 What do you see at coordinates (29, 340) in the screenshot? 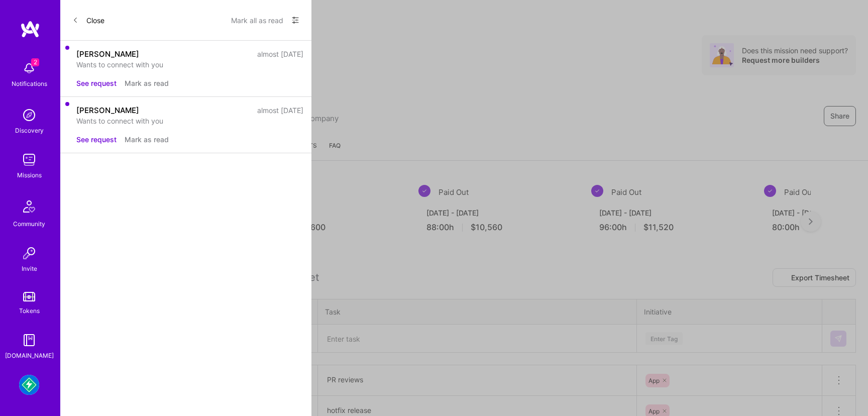
I see `img: guide book` at bounding box center [29, 340].